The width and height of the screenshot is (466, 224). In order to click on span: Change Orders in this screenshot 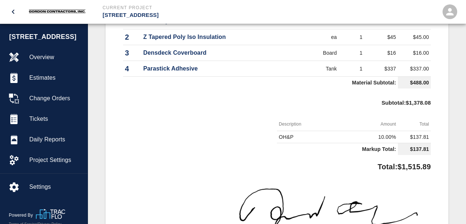, I will do `click(55, 98)`.